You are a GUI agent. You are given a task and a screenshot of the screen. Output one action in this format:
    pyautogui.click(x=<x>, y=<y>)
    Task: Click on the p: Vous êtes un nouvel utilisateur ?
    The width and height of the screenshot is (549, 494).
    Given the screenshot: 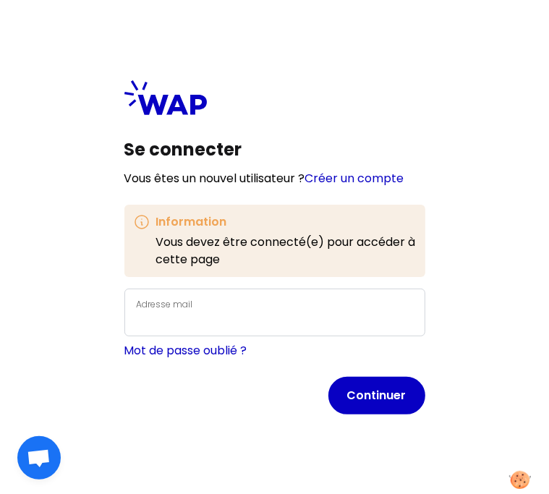 What is the action you would take?
    pyautogui.click(x=275, y=179)
    